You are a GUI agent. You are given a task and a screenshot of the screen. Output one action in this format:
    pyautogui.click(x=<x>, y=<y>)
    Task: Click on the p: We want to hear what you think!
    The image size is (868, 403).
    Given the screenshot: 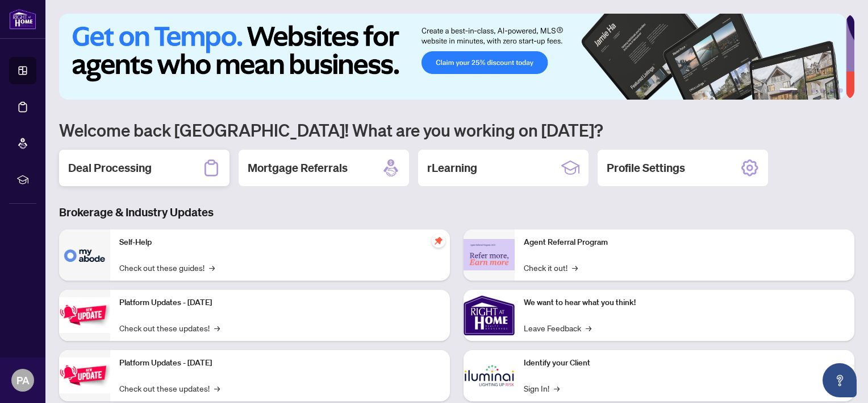 What is the action you would take?
    pyautogui.click(x=684, y=303)
    